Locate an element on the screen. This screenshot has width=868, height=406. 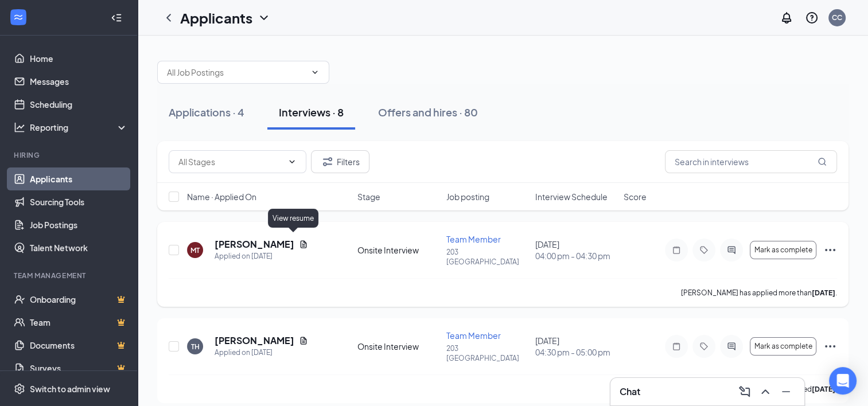
svg: Filter is located at coordinates (328, 161).